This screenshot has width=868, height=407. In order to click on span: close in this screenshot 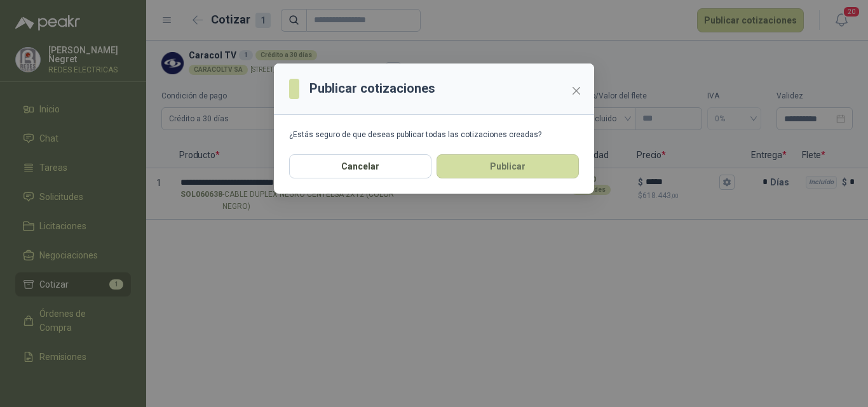, I will do `click(576, 90)`.